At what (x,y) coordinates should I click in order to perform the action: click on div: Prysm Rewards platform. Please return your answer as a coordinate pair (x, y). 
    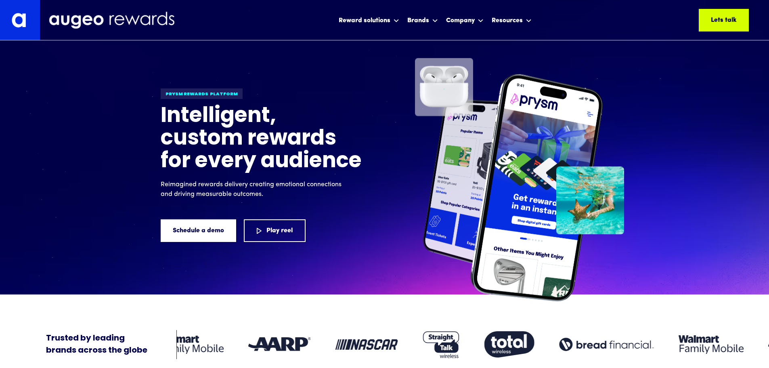
    Looking at the image, I should click on (201, 94).